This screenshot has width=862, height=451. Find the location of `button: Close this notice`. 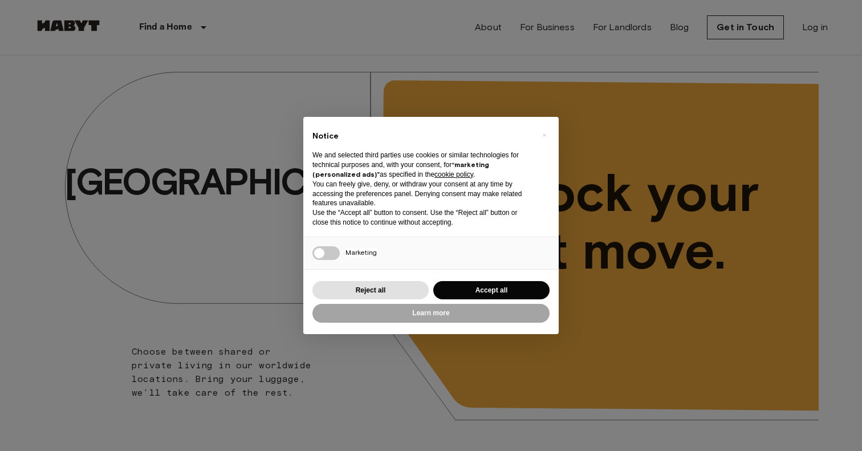

button: Close this notice is located at coordinates (544, 135).